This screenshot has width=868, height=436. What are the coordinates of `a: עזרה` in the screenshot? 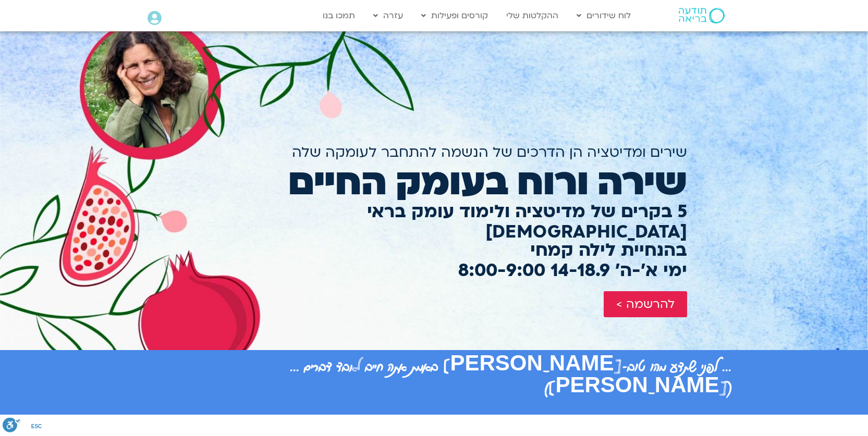 It's located at (388, 16).